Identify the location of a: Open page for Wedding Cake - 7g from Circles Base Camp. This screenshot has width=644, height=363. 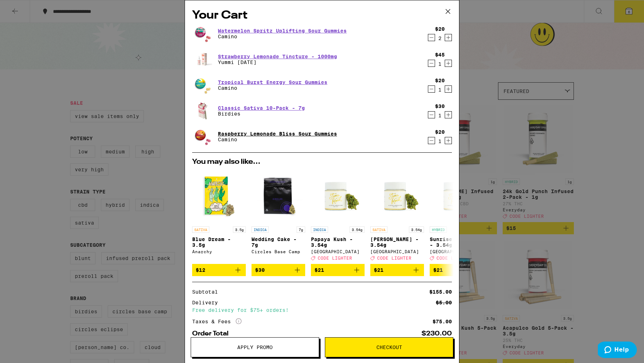
(279, 217).